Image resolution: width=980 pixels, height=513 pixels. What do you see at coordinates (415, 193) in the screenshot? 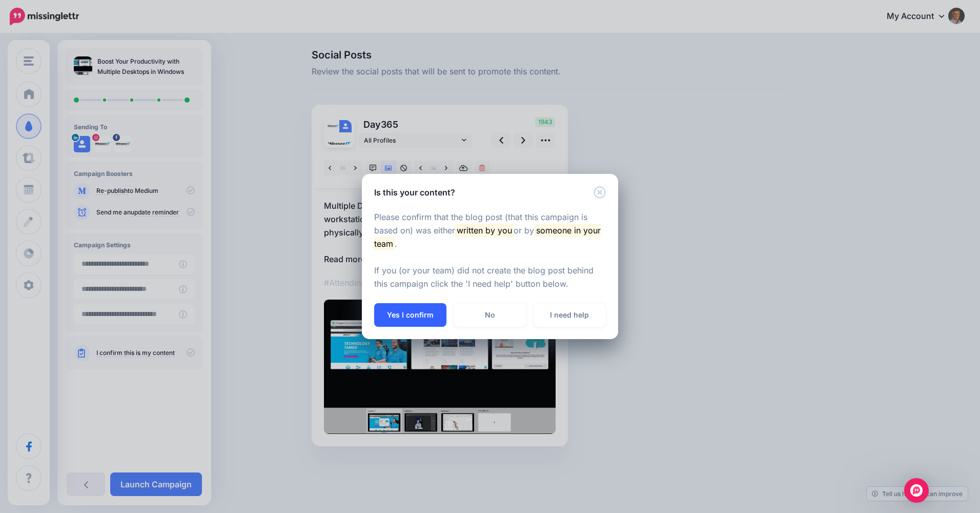
I see `h5: Is this your content?` at bounding box center [415, 193].